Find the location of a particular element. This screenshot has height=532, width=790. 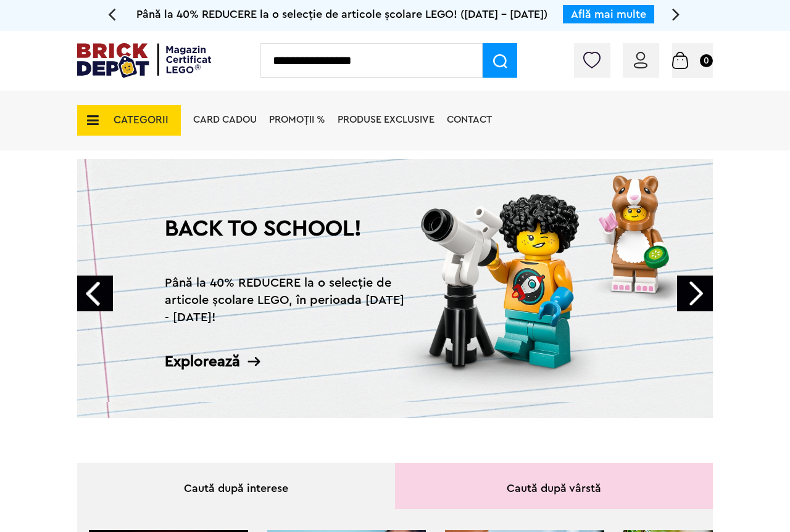

a: Prev is located at coordinates (95, 293).